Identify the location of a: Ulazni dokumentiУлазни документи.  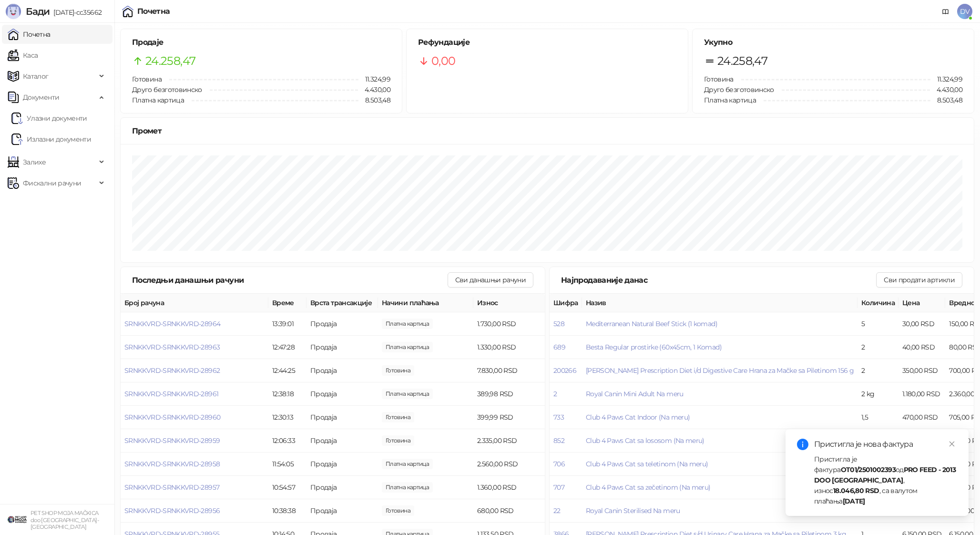
(49, 118).